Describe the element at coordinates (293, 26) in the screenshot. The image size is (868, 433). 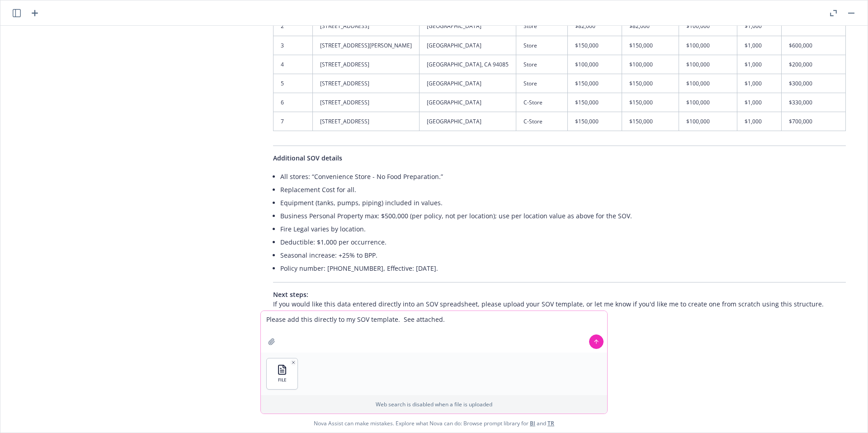
I see `td: 2` at that location.